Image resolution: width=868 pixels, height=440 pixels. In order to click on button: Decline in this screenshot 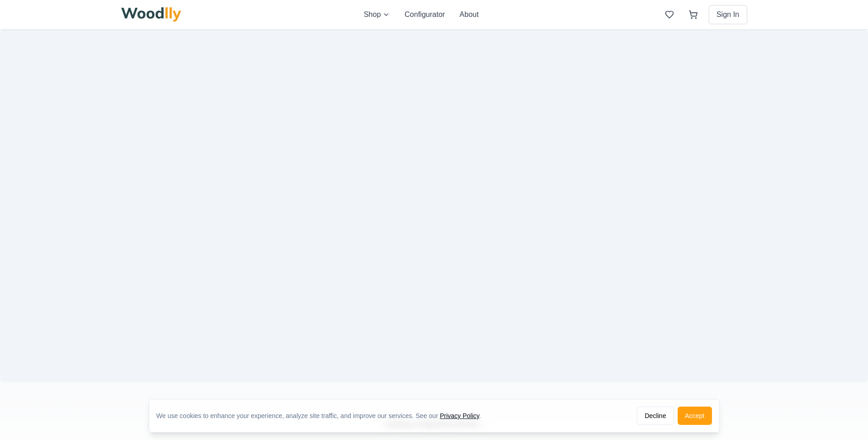, I will do `click(655, 415)`.